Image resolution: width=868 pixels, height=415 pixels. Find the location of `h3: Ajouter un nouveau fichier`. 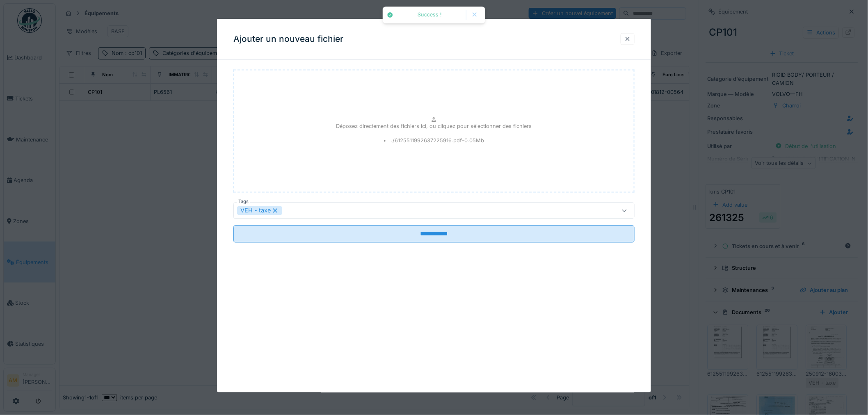

h3: Ajouter un nouveau fichier is located at coordinates (289, 39).